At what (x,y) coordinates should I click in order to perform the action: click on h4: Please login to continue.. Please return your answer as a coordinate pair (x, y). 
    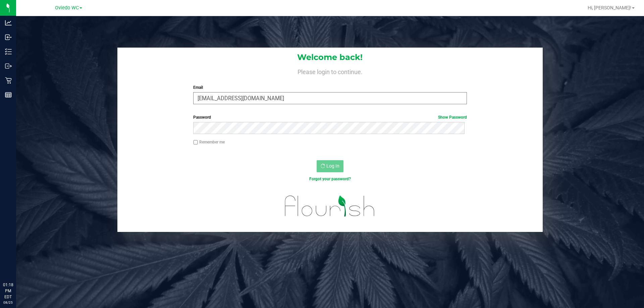
    Looking at the image, I should click on (330, 71).